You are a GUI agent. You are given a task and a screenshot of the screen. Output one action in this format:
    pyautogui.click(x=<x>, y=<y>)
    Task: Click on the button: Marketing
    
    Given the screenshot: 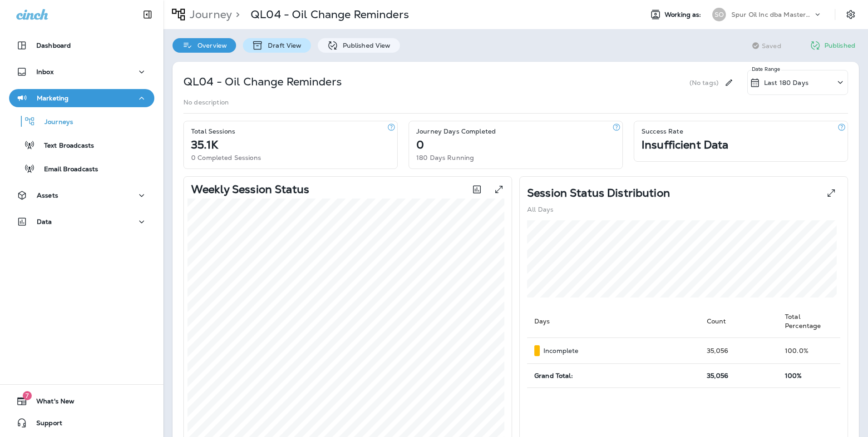 What is the action you would take?
    pyautogui.click(x=82, y=98)
    